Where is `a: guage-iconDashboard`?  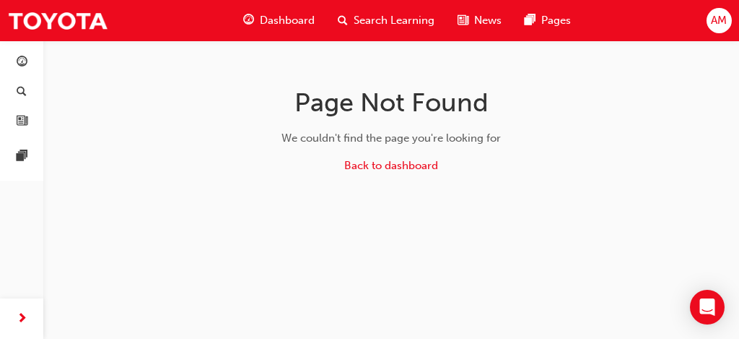 a: guage-iconDashboard is located at coordinates (279, 20).